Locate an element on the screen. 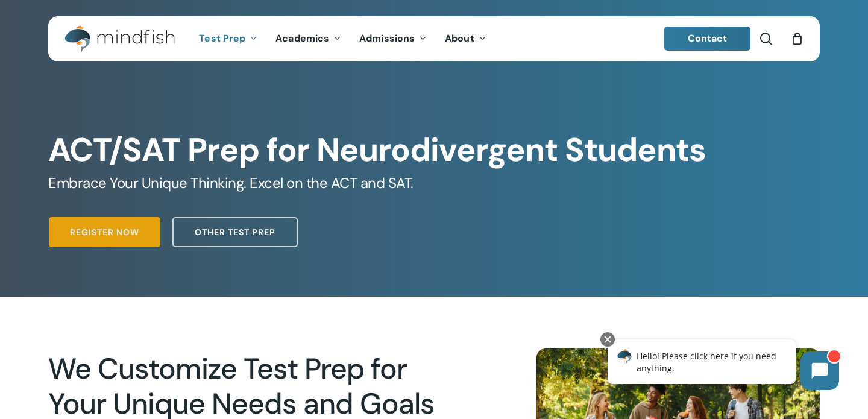 This screenshot has width=868, height=419. a: Other Test Prep is located at coordinates (235, 232).